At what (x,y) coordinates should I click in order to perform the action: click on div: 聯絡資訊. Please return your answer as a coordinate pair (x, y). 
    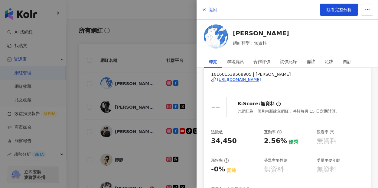
    Looking at the image, I should click on (235, 62).